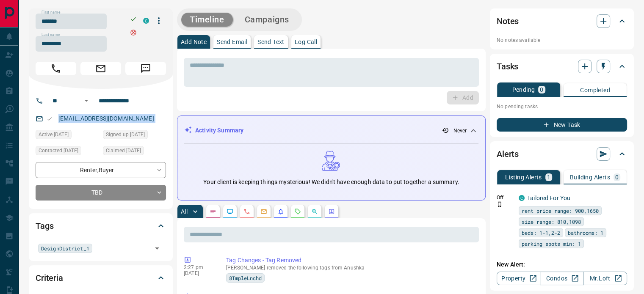 This screenshot has height=294, width=644. What do you see at coordinates (560, 211) in the screenshot?
I see `span: rent price range: 900,1650` at bounding box center [560, 211].